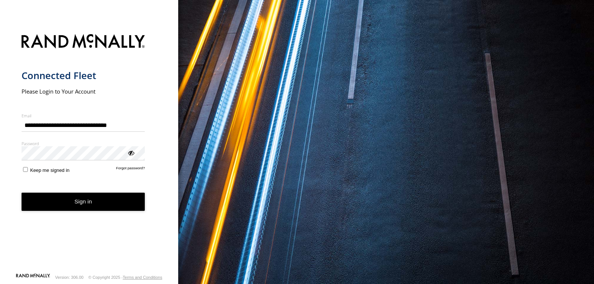  Describe the element at coordinates (33, 277) in the screenshot. I see `a: Visit our Website` at that location.